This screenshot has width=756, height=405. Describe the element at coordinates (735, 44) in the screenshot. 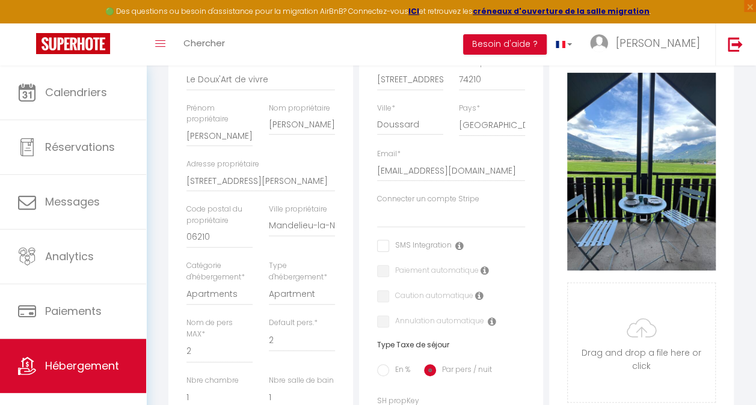

I see `img: logout` at that location.